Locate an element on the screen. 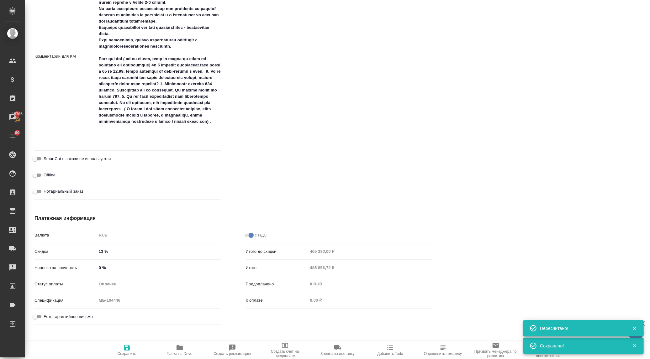 The height and width of the screenshot is (359, 650). button: Сохранить is located at coordinates (127, 351).